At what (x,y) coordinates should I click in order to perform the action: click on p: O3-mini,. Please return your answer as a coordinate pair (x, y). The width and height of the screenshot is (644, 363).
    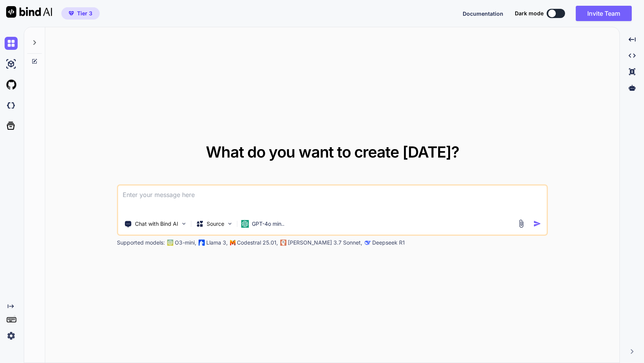
    Looking at the image, I should click on (185, 243).